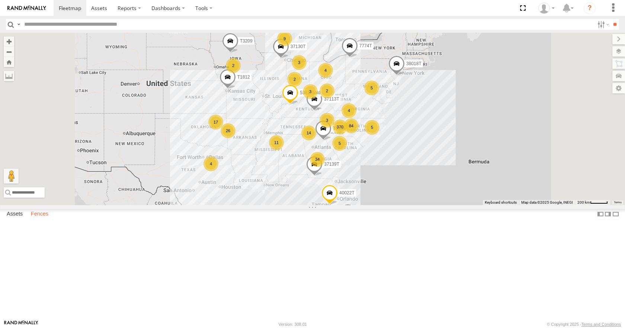 The image size is (625, 328). Describe the element at coordinates (593, 202) in the screenshot. I see `button: Map Scale: 200 km per 44 pixels` at that location.